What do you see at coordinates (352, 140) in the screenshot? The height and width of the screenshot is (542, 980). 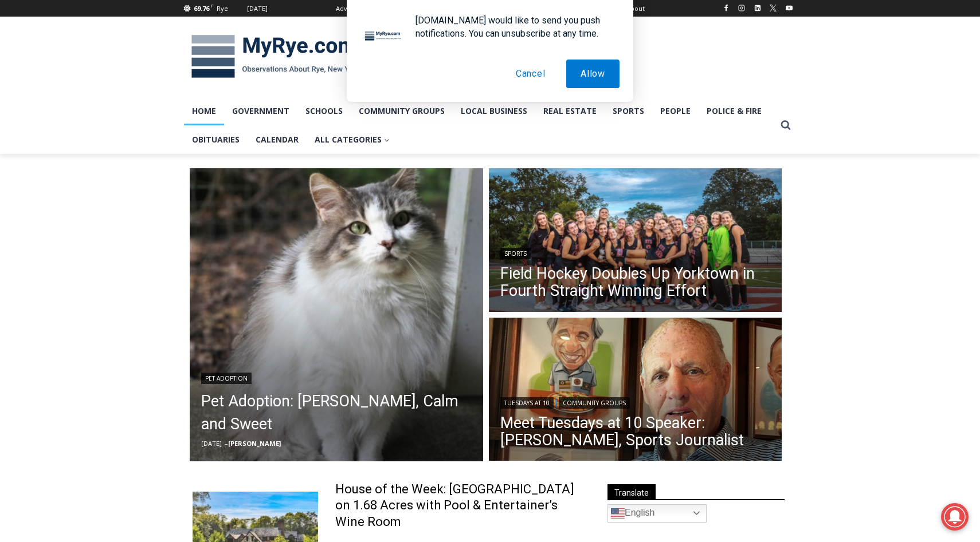 I see `a: All Categories` at bounding box center [352, 140].